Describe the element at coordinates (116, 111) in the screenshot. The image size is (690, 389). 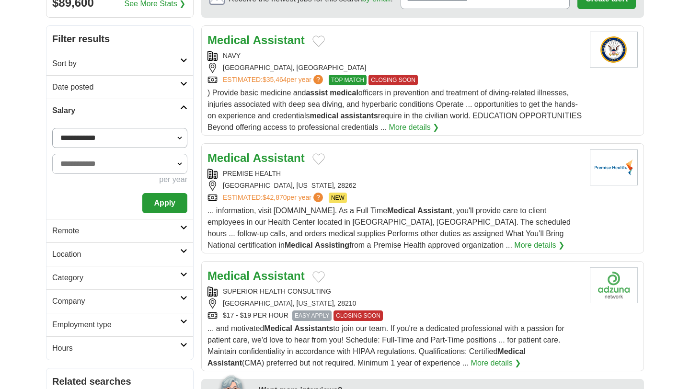
I see `h2: Salary` at that location.